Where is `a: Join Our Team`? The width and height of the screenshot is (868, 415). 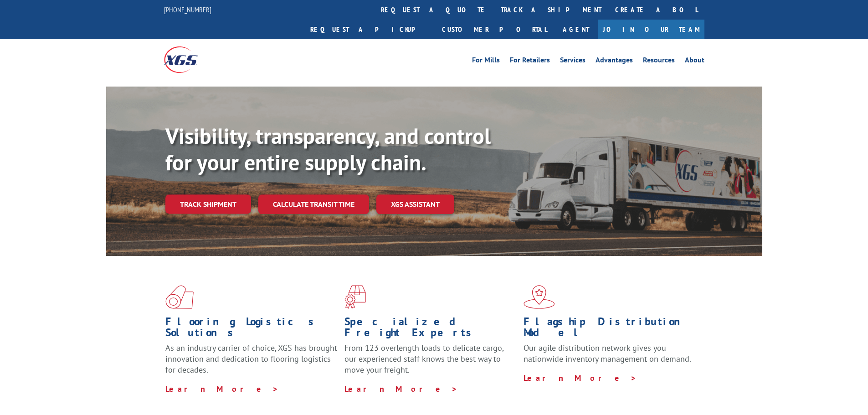 a: Join Our Team is located at coordinates (651, 29).